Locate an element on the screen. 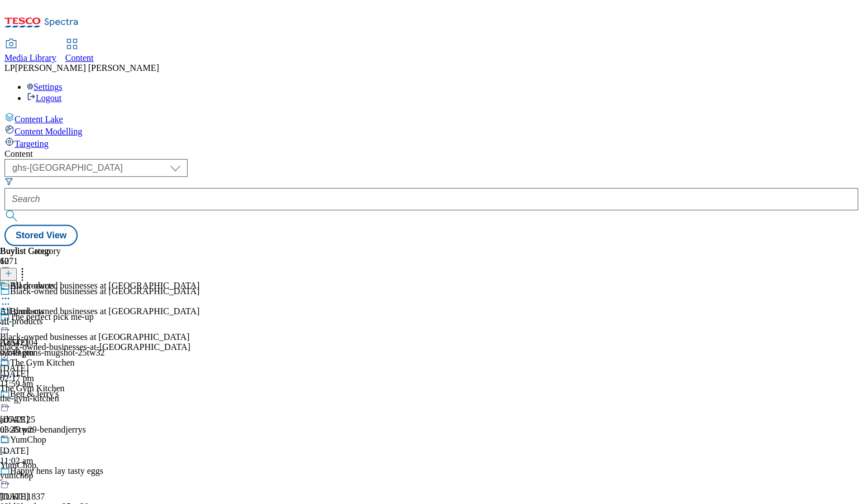  a: Targeting is located at coordinates (431, 143).